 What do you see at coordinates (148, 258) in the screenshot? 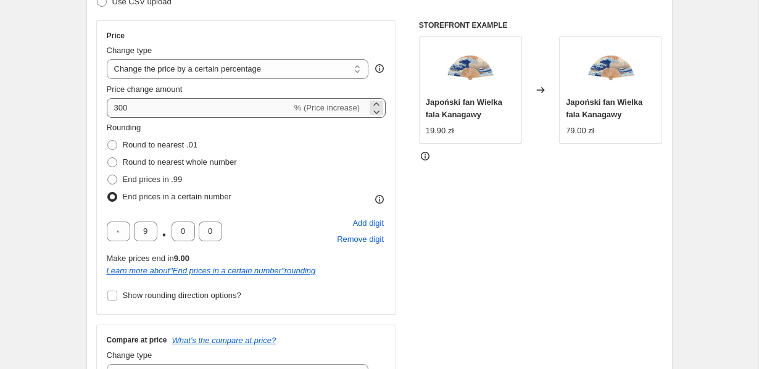
I see `span: Make prices end in` at bounding box center [148, 258].